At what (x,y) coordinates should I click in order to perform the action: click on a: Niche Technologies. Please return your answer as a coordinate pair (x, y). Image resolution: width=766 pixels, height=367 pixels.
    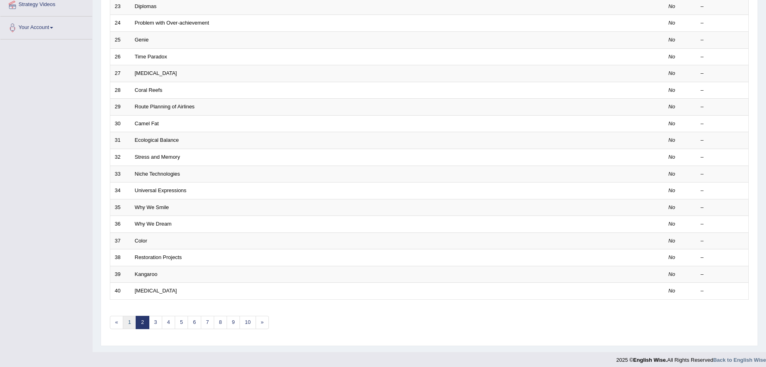
    Looking at the image, I should click on (157, 173).